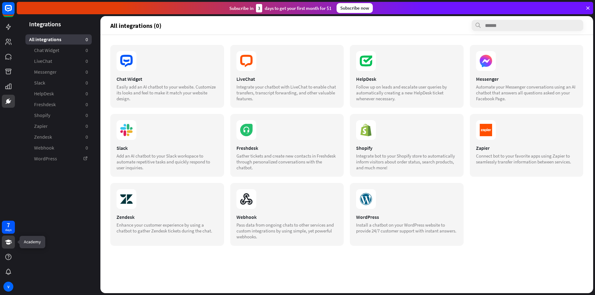 The width and height of the screenshot is (595, 295). What do you see at coordinates (59, 159) in the screenshot?
I see `a: WordPress` at bounding box center [59, 159].